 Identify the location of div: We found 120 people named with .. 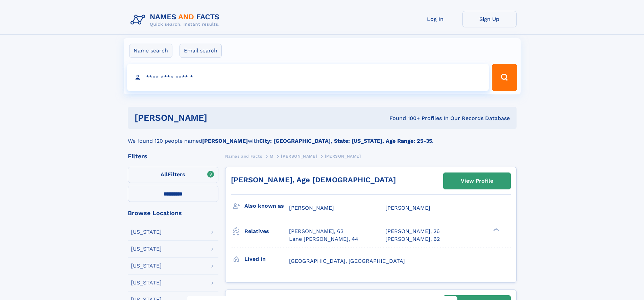
(322, 137).